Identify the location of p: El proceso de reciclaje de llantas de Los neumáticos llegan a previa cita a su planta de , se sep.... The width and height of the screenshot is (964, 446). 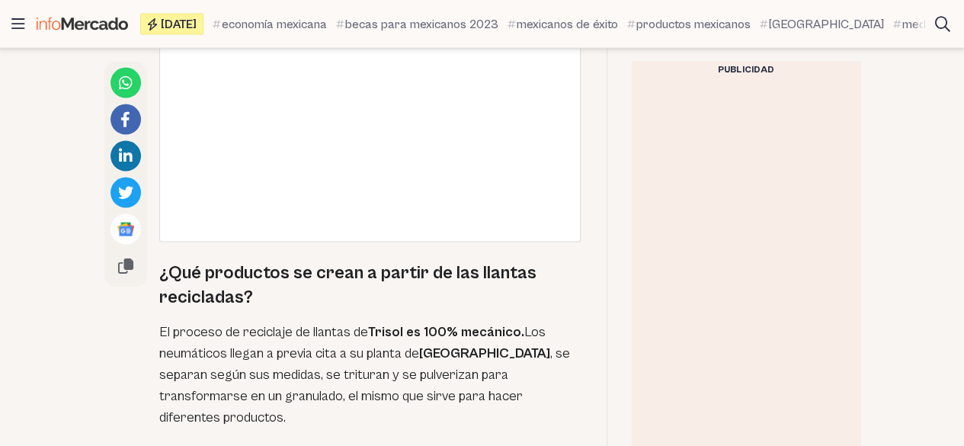
(370, 375).